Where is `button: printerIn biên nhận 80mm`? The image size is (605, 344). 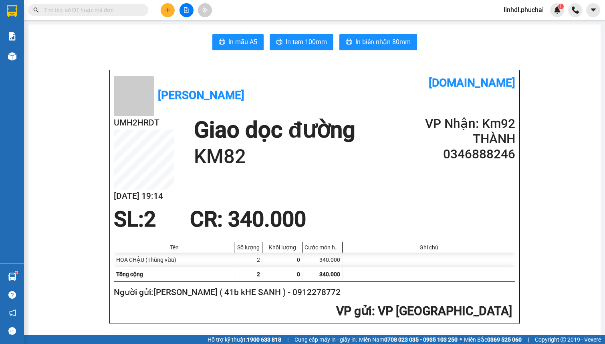
button: printerIn biên nhận 80mm is located at coordinates (378, 42).